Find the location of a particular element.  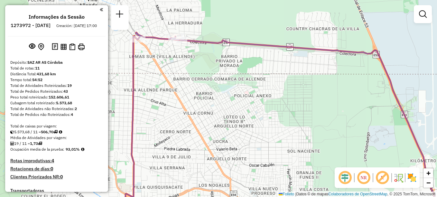

div: Total de Pedidos Roteirizados: is located at coordinates (57, 91).